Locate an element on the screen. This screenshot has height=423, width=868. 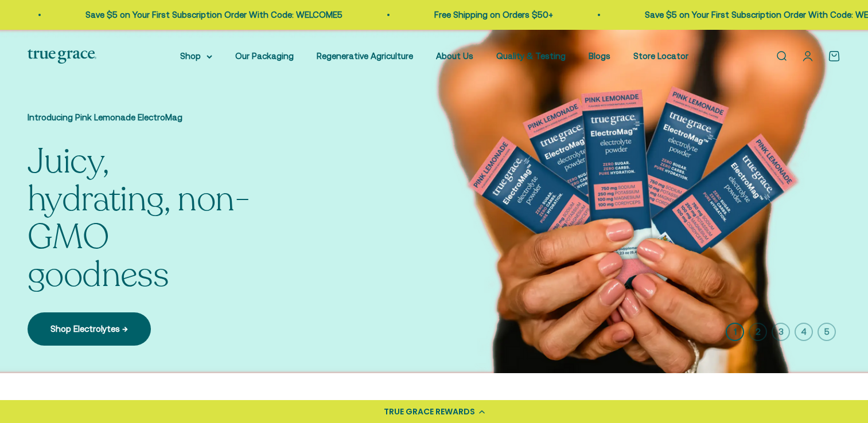
button: 5 is located at coordinates (827, 332).